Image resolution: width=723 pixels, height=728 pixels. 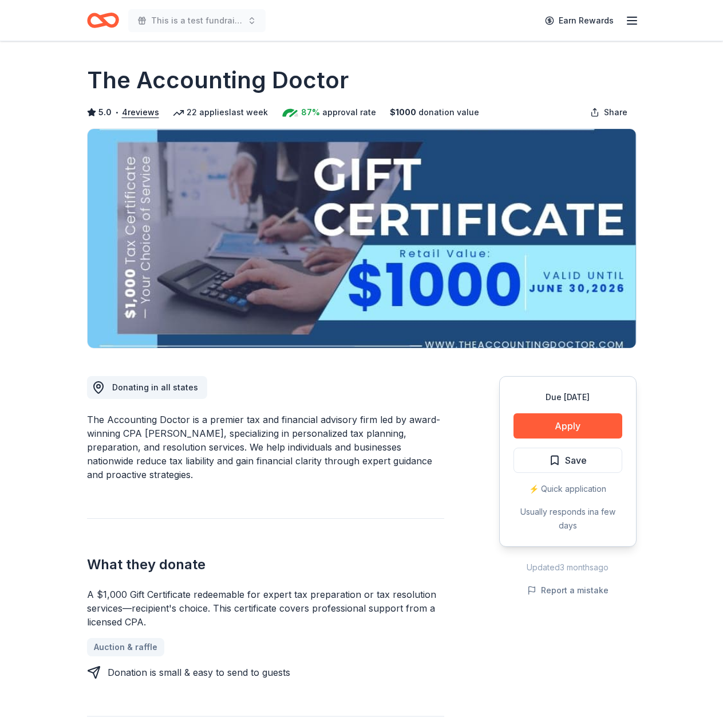 What do you see at coordinates (218, 80) in the screenshot?
I see `h1: The Accounting Doctor` at bounding box center [218, 80].